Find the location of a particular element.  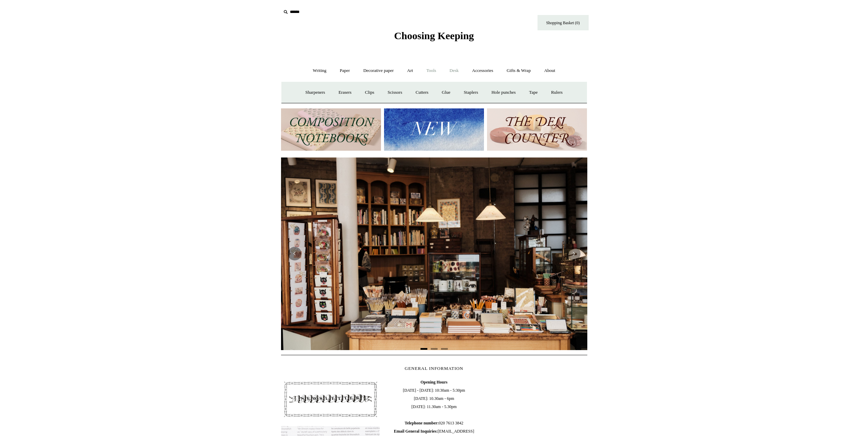

b: Telephone number is located at coordinates (422, 423).